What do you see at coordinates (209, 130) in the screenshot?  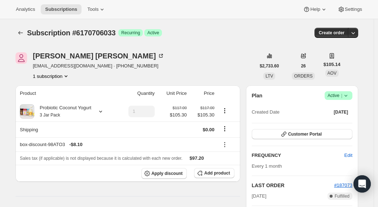 I see `span: $0.00` at bounding box center [209, 130].